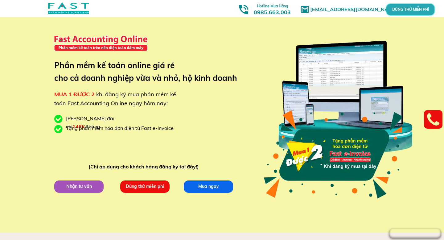 The image size is (444, 240). What do you see at coordinates (74, 94) in the screenshot?
I see `span: MUA 1 ĐƯỢC 2` at bounding box center [74, 94].